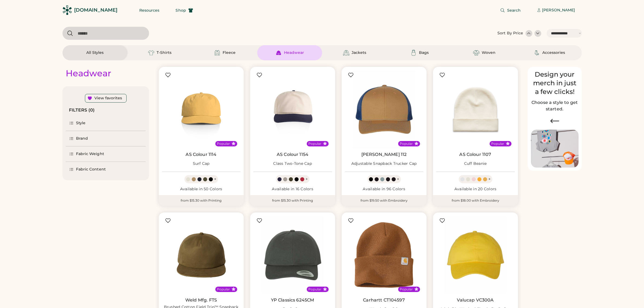  Describe the element at coordinates (346, 53) in the screenshot. I see `img: Jackets Icon` at that location.